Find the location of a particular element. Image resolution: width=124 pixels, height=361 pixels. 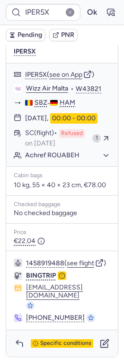

span: SBZ is located at coordinates (41, 103).